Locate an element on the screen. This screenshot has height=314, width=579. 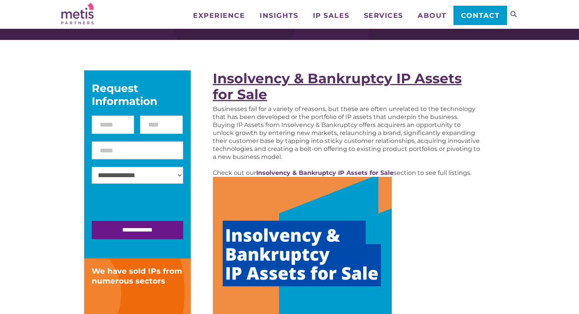
span: About is located at coordinates (432, 16).